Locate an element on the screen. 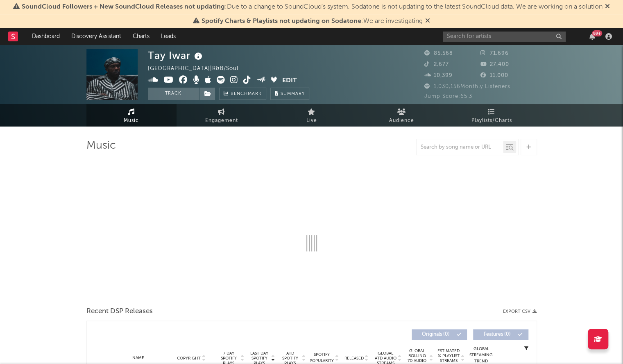 The height and width of the screenshot is (364, 623). a: Benchmark is located at coordinates (243, 94).